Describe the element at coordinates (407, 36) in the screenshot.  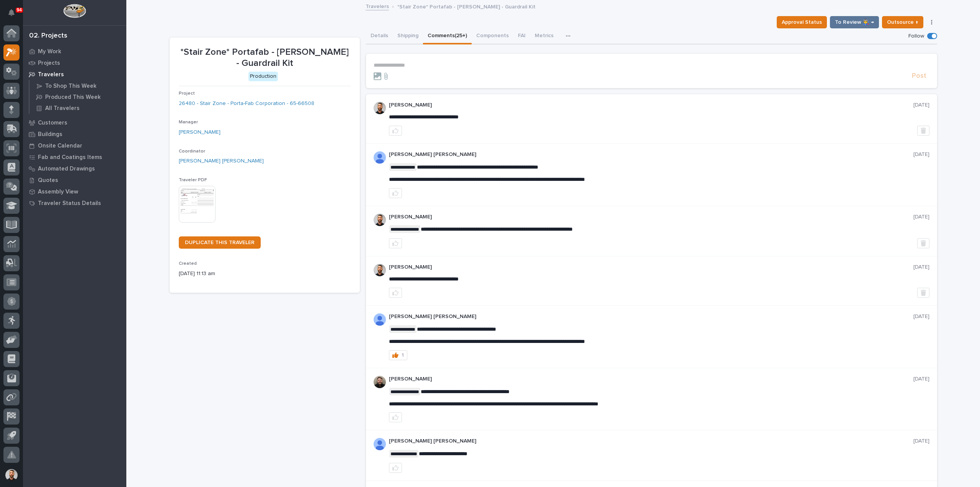
I see `button: Shipping` at that location.